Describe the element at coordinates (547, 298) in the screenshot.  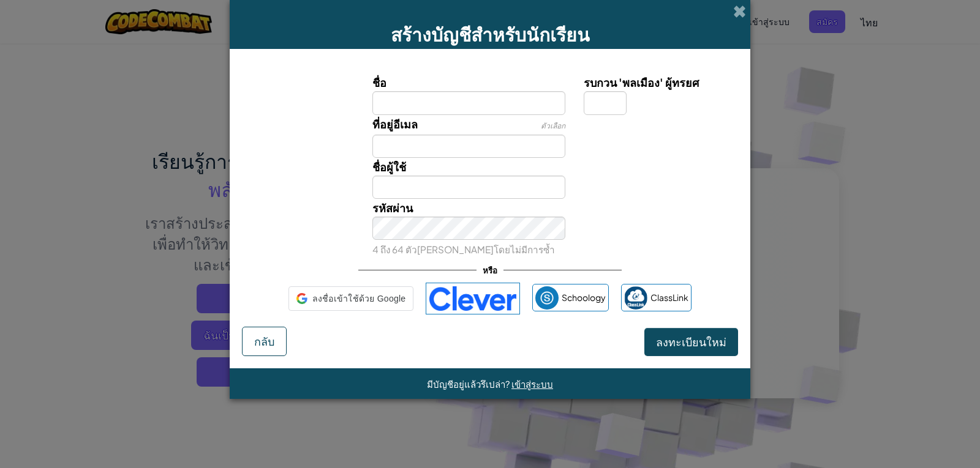
I see `img: schoology.png` at that location.